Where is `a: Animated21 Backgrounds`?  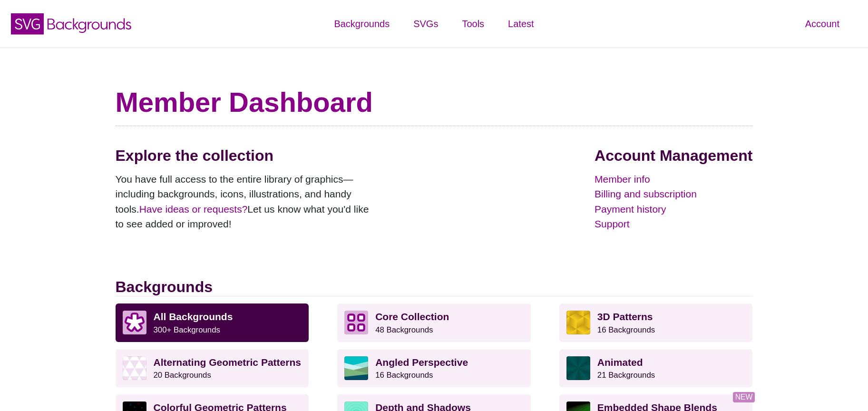
a: Animated21 Backgrounds is located at coordinates (656, 368).